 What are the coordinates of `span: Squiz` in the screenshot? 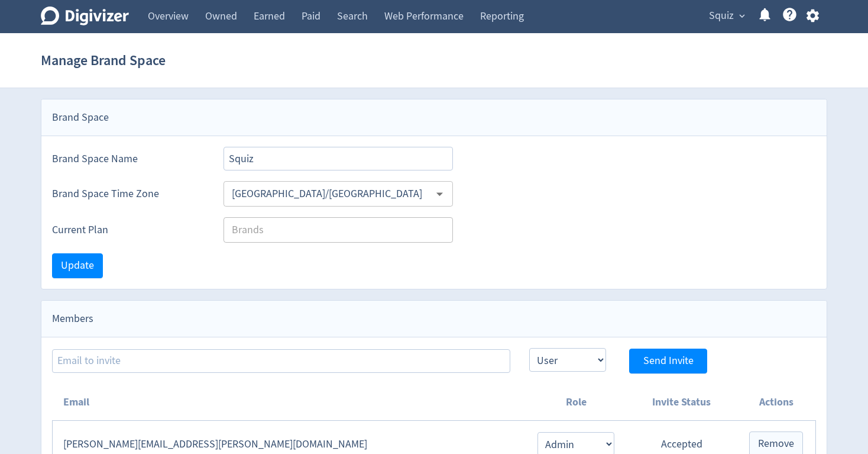 It's located at (722, 16).